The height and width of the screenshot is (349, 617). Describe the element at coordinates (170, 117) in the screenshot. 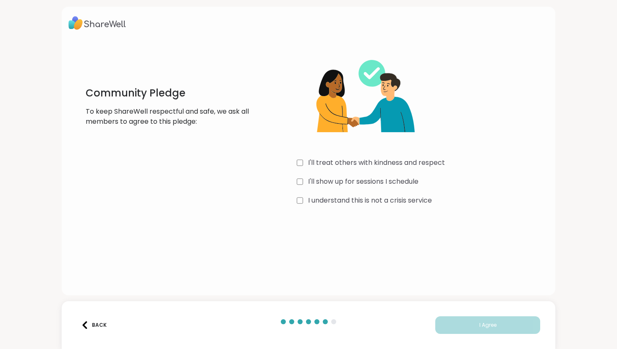

I see `p: To keep ShareWell respectful and safe, we ask all members to agree to this pledge:` at that location.